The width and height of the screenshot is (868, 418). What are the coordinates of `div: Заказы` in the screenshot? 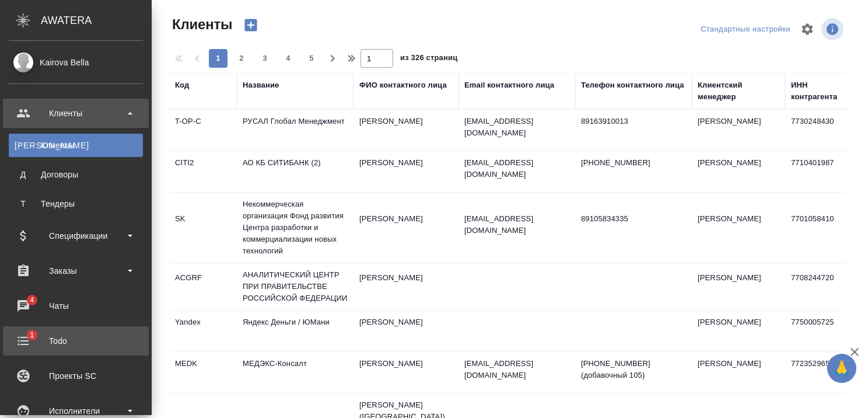 It's located at (76, 271).